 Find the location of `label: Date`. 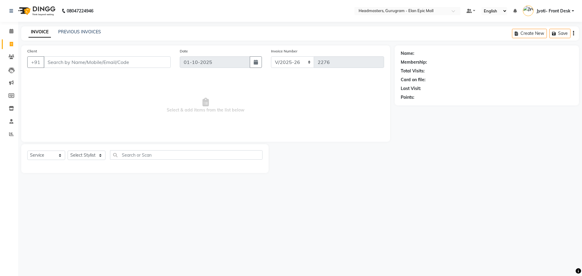

label: Date is located at coordinates (184, 51).